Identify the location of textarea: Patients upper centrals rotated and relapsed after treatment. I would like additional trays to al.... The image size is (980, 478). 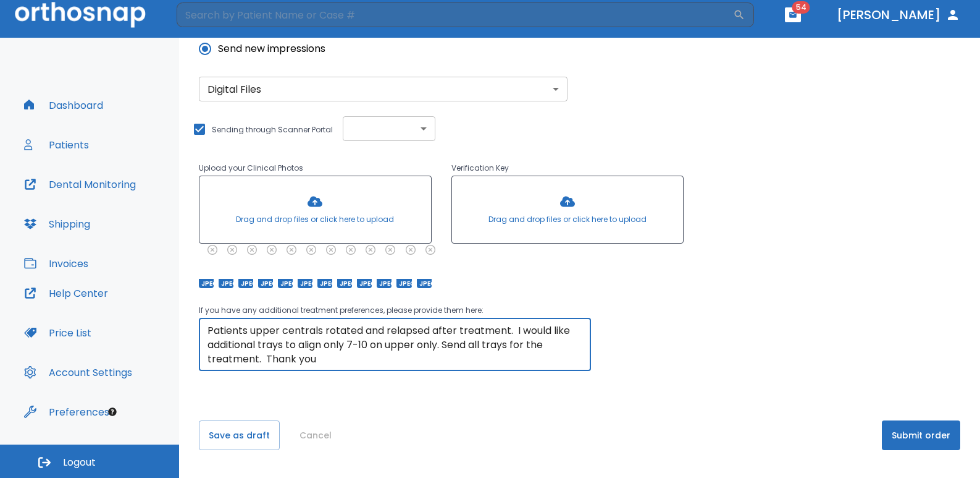
(394, 344).